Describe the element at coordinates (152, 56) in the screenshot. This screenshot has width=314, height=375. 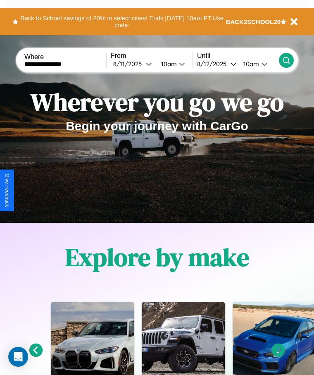
I see `label: From` at that location.